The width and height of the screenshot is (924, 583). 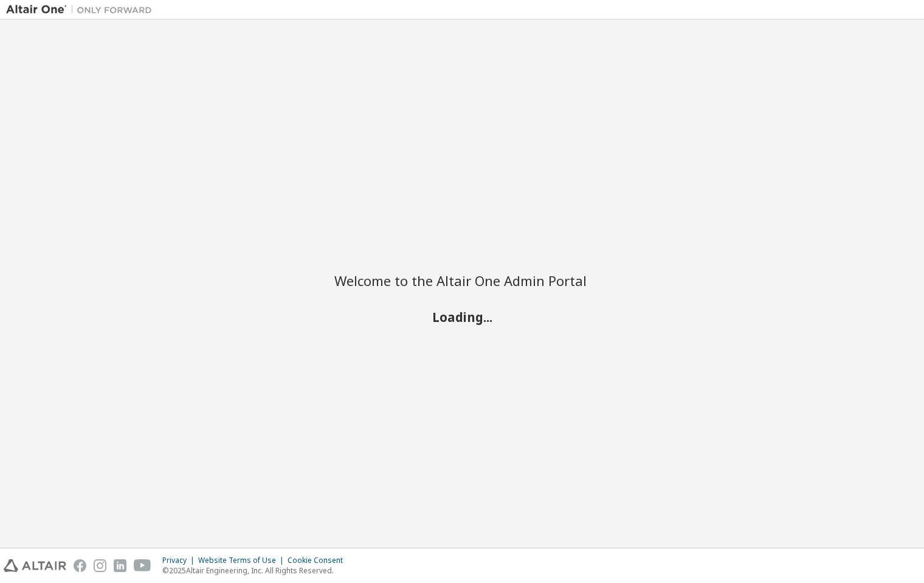 I want to click on div: Website Terms of Use, so click(x=243, y=560).